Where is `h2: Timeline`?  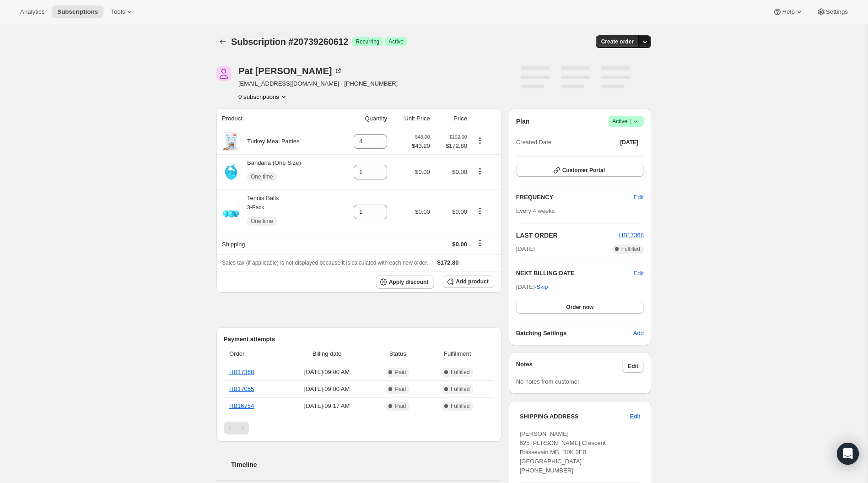 h2: Timeline is located at coordinates (366, 464).